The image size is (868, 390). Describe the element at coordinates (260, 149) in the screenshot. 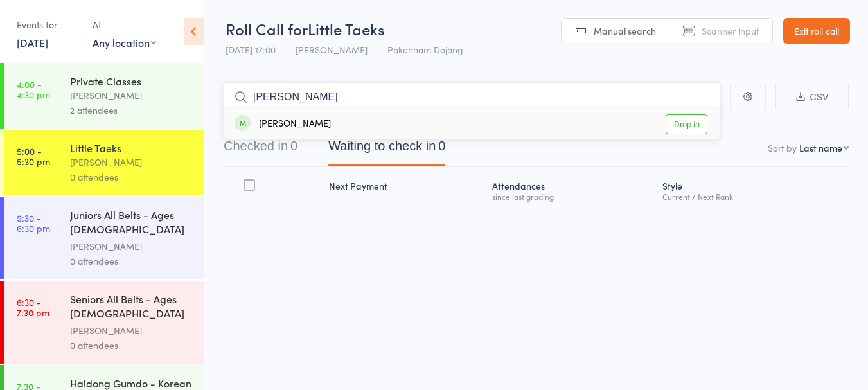

I see `button: Checked in0` at that location.